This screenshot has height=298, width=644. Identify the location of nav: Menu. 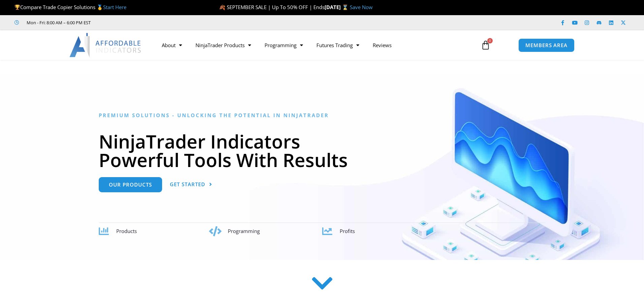
(314, 45).